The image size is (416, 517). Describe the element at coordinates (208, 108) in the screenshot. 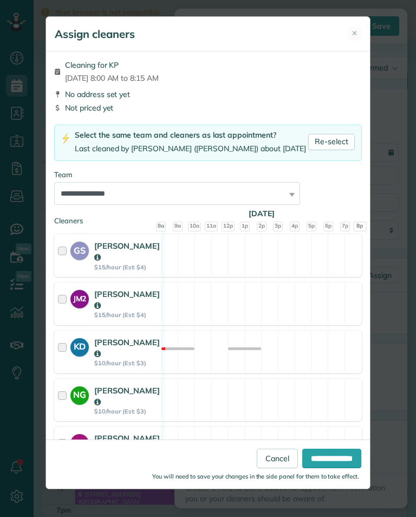

I see `div: Not priced yet` at that location.